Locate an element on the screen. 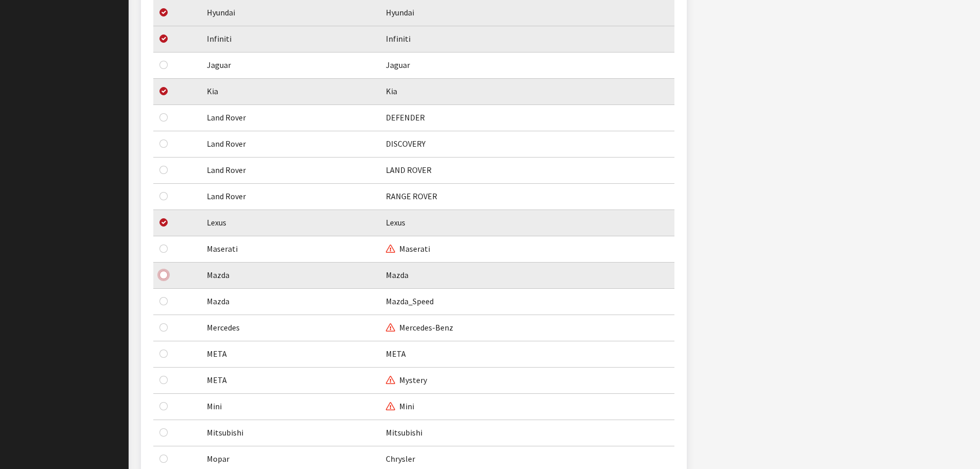 This screenshot has width=980, height=469. td: Kia is located at coordinates (290, 92).